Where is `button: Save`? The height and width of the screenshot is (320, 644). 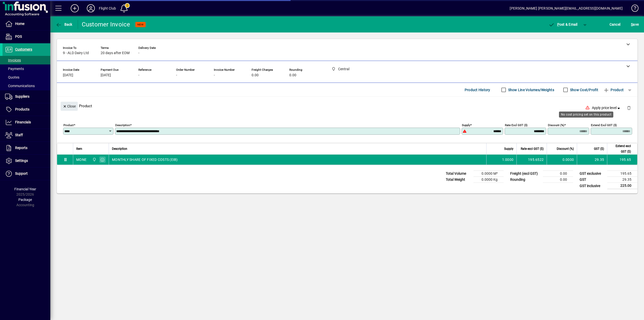 button: Save is located at coordinates (634, 24).